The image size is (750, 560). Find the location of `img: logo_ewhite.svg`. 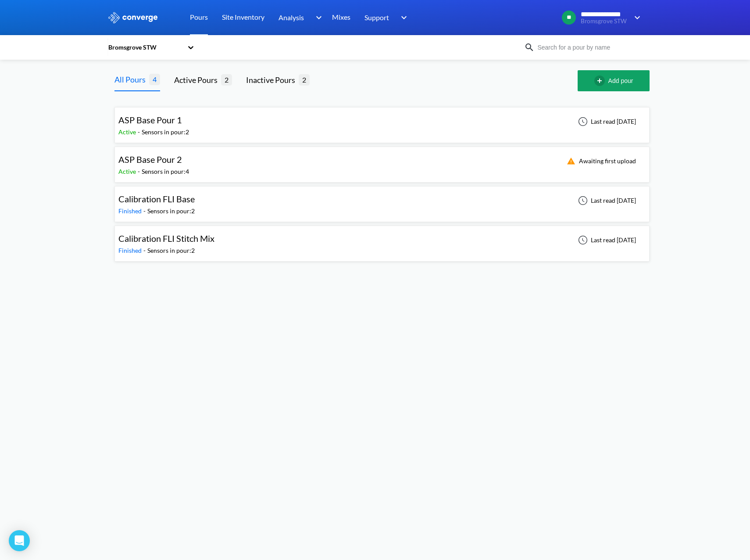

img: logo_ewhite.svg is located at coordinates (133, 18).